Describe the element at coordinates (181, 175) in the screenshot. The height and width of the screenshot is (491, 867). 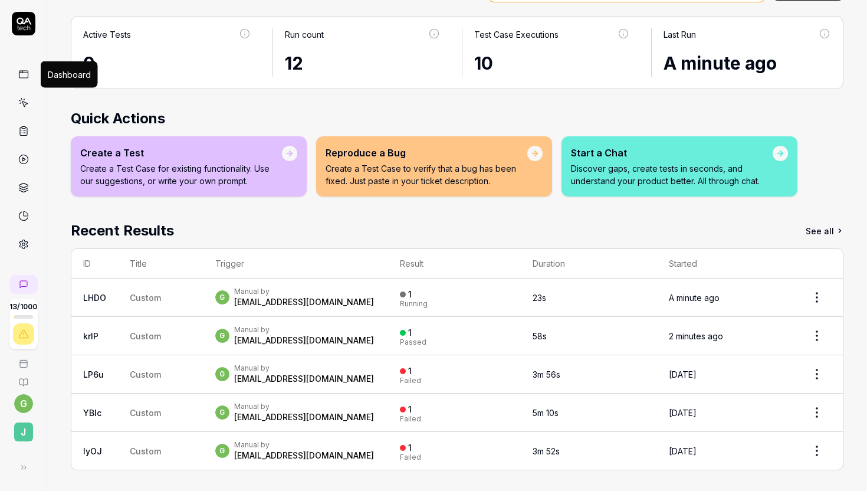
I see `p: Create a Test Case for existing functionality. Use our suggestions, or write your own prompt.` at that location.